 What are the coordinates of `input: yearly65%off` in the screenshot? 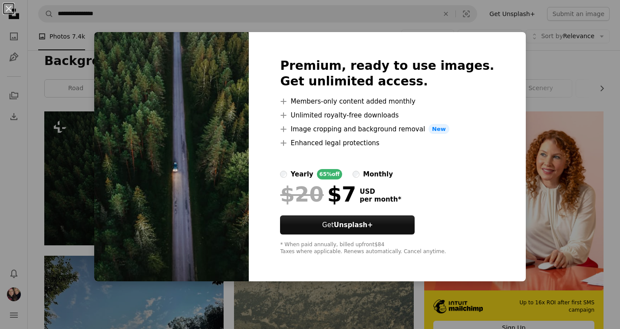 It's located at (283, 175).